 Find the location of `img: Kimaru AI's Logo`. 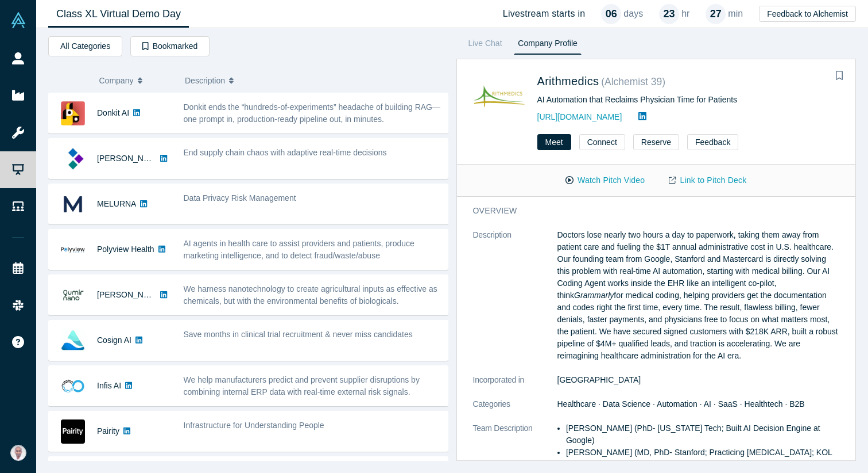

img: Kimaru AI's Logo is located at coordinates (72, 158).